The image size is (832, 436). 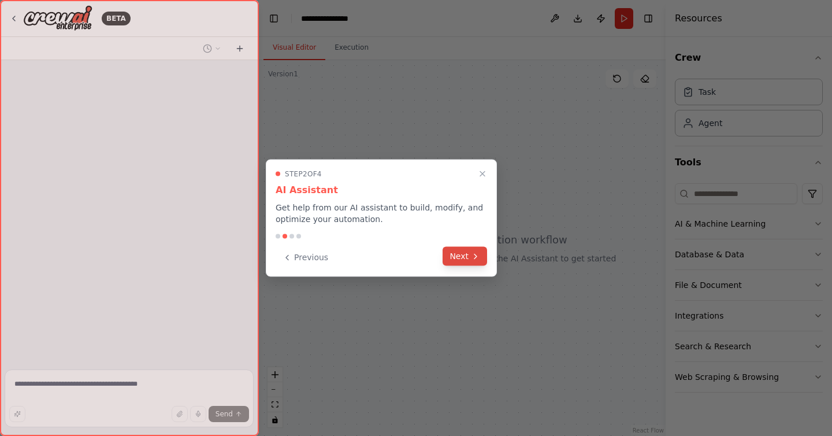 What do you see at coordinates (381, 190) in the screenshot?
I see `h3: AI Assistant` at bounding box center [381, 190].